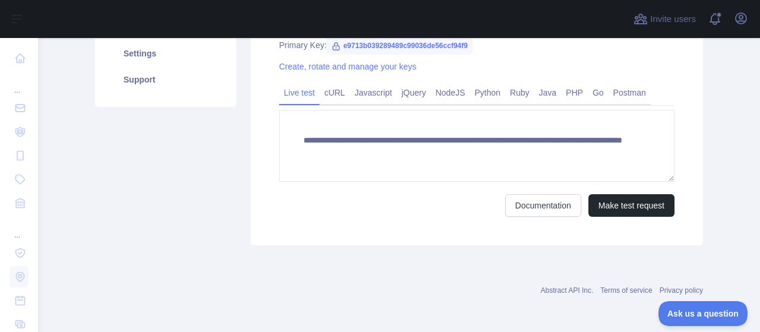 This screenshot has height=332, width=760. Describe the element at coordinates (373, 93) in the screenshot. I see `a: Javascript` at that location.